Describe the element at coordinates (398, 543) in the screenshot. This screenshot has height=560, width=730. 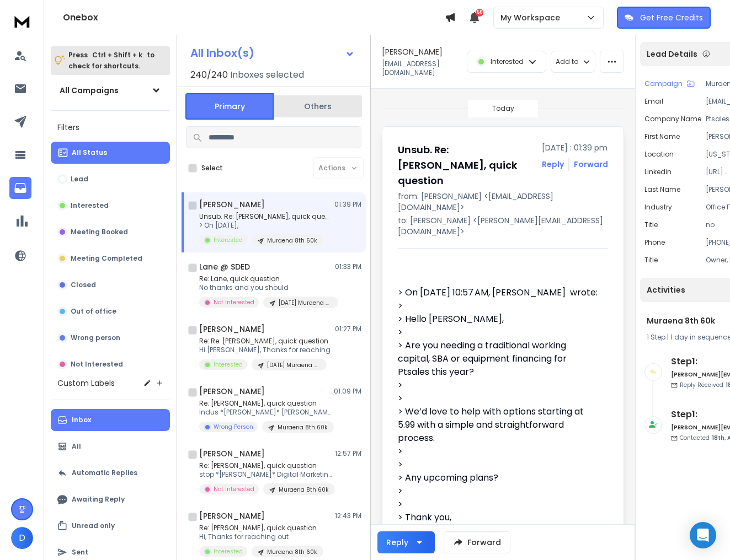
I see `div: Reply` at that location.